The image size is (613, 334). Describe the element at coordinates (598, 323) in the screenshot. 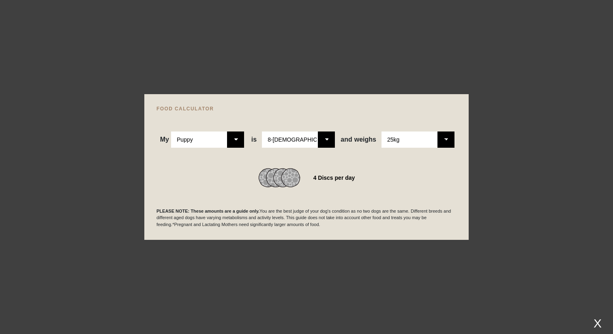

I see `div: X` at that location.